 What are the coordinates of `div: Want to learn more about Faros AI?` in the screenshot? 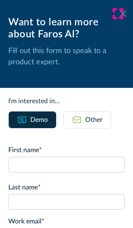 It's located at (66, 29).